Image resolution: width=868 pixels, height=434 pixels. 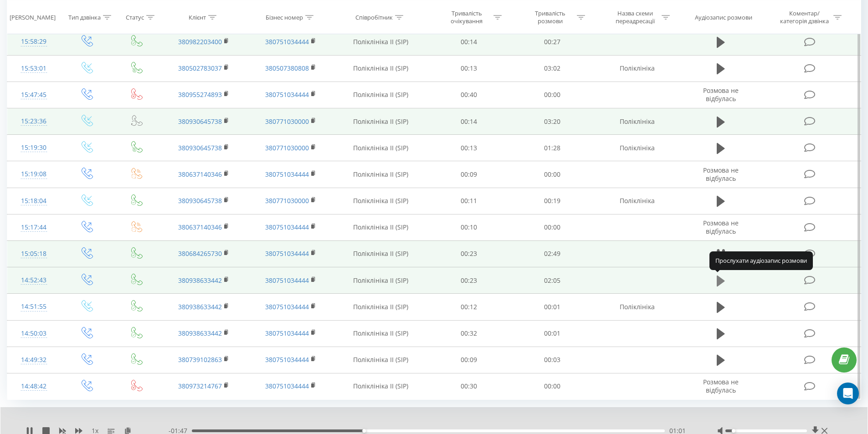 I want to click on div: 14:50:03, so click(x=34, y=333).